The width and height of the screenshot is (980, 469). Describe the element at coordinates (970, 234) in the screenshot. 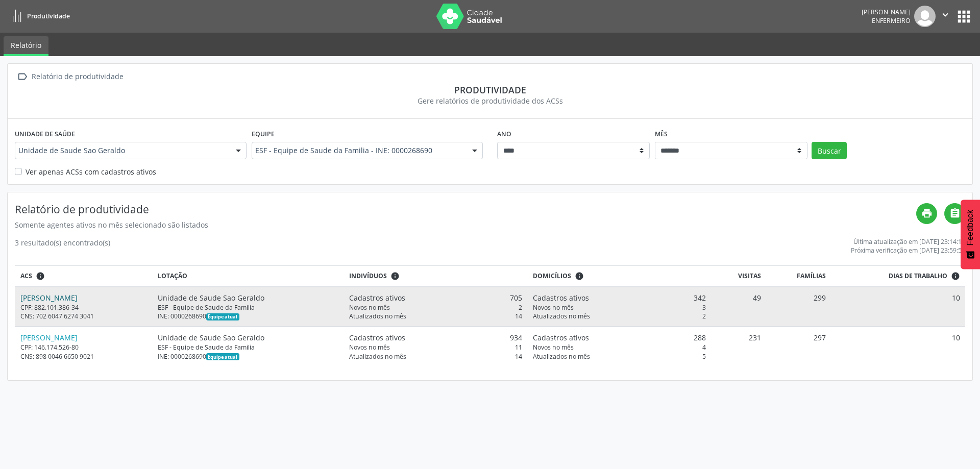

I see `button: Feedback - Mostrar pesquisa` at that location.